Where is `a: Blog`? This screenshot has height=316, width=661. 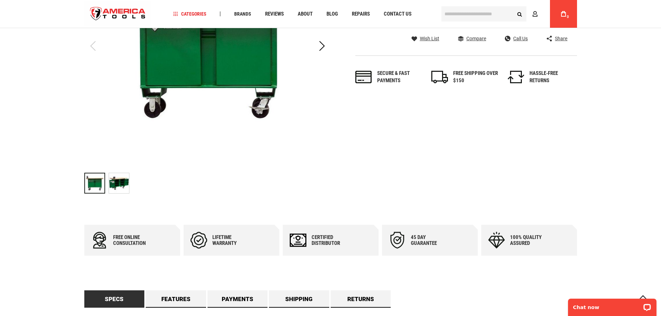
a: Blog is located at coordinates (332, 14).